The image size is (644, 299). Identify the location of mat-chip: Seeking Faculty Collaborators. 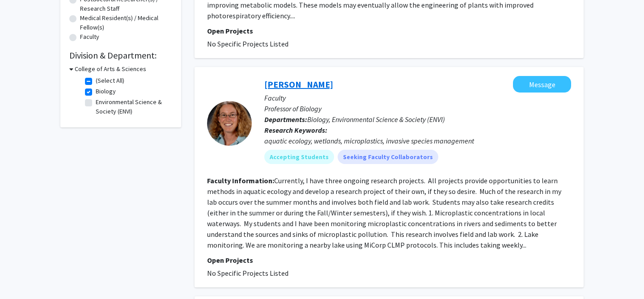
(388, 157).